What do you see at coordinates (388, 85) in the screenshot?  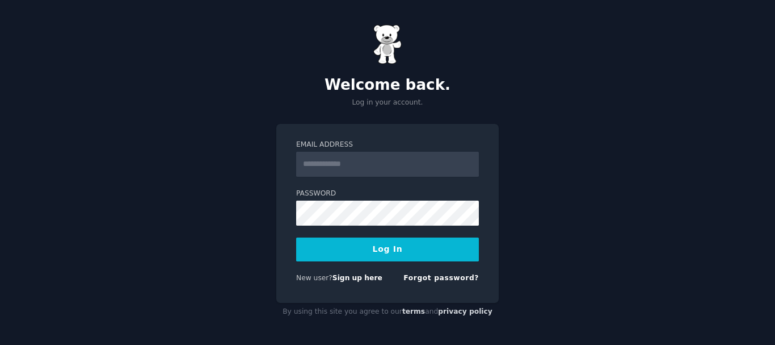 I see `h2: Welcome back.` at bounding box center [388, 85].